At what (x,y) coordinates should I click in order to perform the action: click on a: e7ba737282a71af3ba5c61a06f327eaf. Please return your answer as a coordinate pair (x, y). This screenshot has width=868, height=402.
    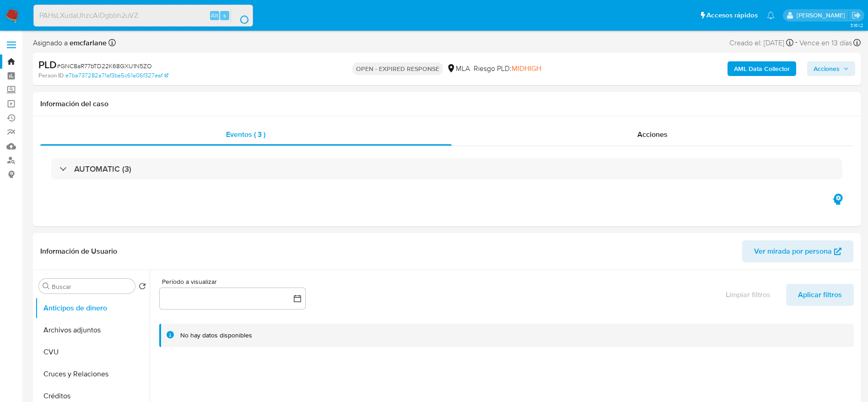
    Looking at the image, I should click on (116, 76).